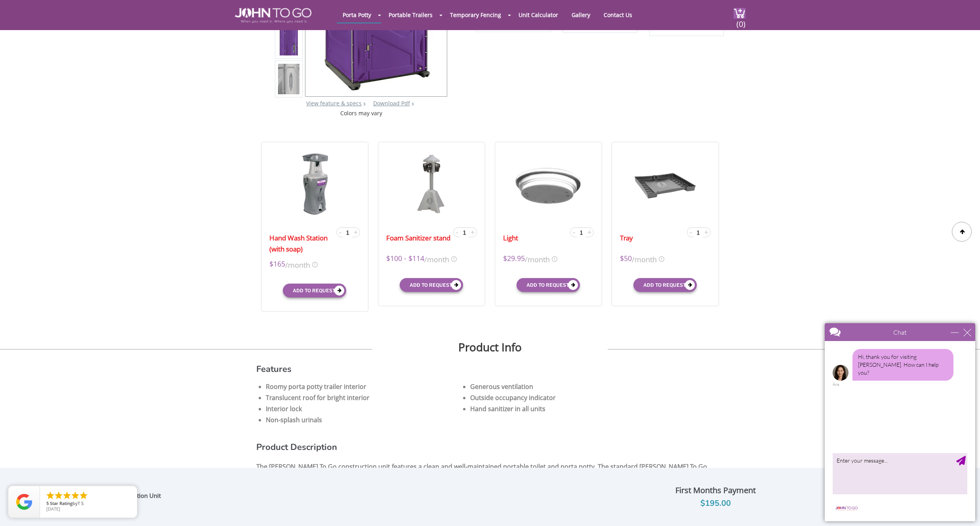 The width and height of the screenshot is (980, 526). Describe the element at coordinates (513, 259) in the screenshot. I see `span: $29.95` at that location.